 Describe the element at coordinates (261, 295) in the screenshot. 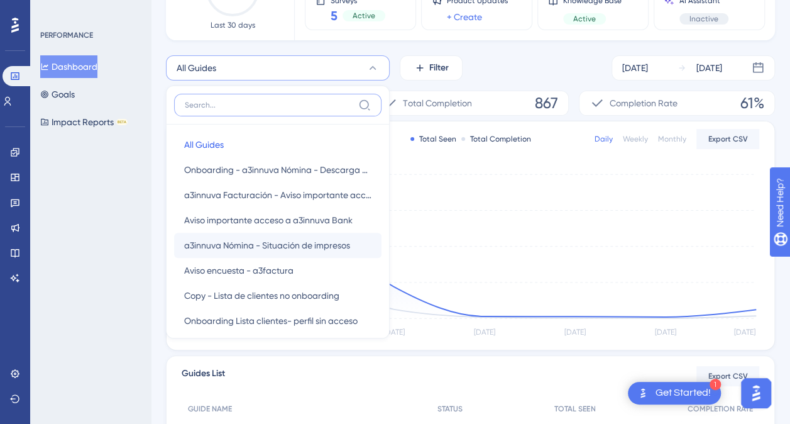

I see `span: Copy - Lista de clientes no onboarding` at that location.